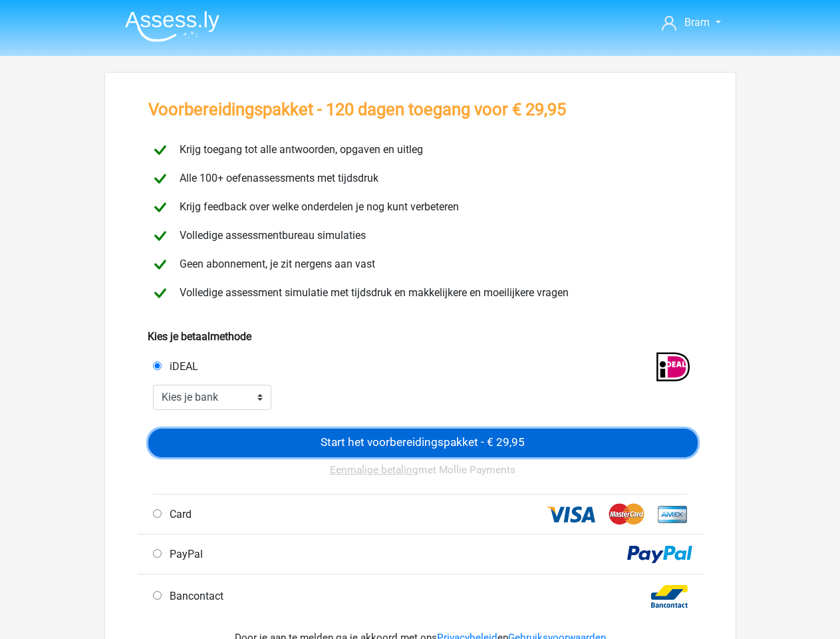 The image size is (840, 639). What do you see at coordinates (423, 442) in the screenshot?
I see `input: Start het voorbereidingspakket - € 29,95` at bounding box center [423, 442].